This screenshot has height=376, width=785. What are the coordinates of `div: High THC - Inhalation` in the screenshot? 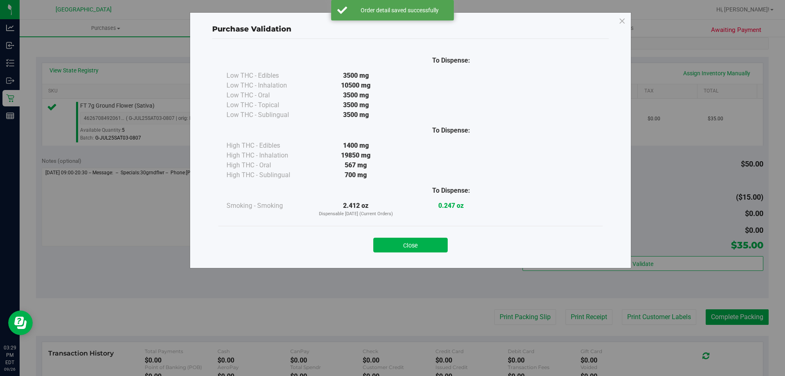 It's located at (267, 155).